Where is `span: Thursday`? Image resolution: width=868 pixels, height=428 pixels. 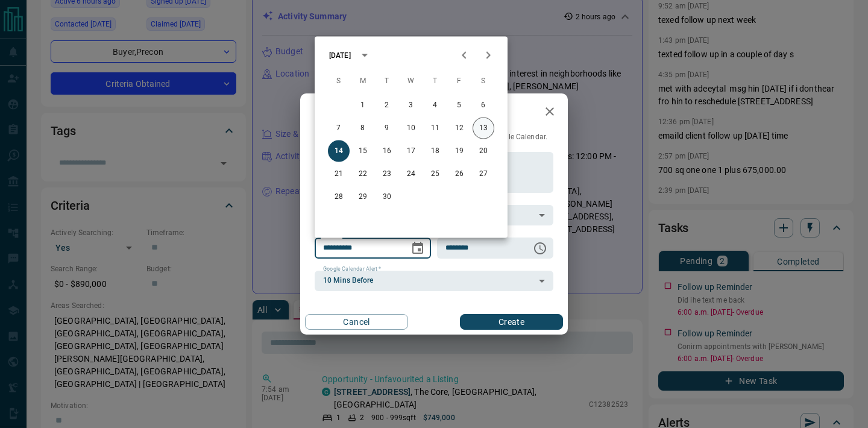
span: Thursday is located at coordinates (436, 81).